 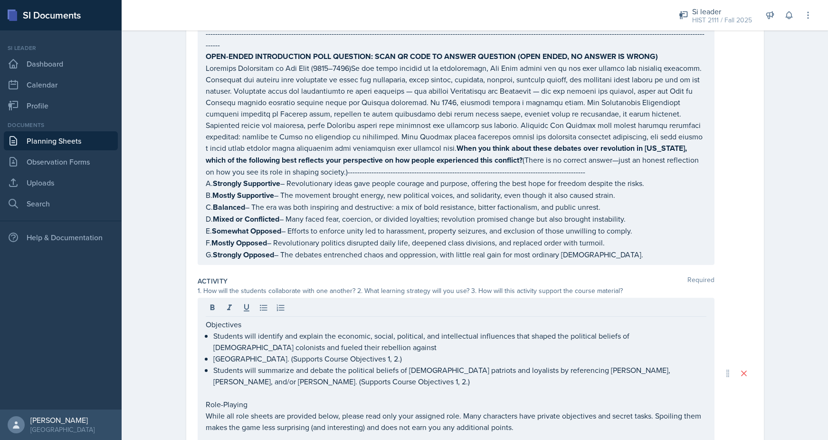 I want to click on p: A. – Revolutionary ideas gave people courage and purpose, offering the best hope for freedom desp..., so click(x=456, y=183).